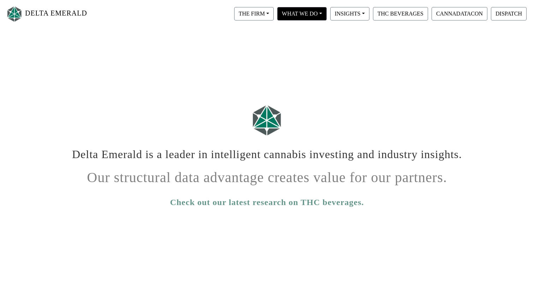 The height and width of the screenshot is (282, 534). I want to click on button: DISPATCH, so click(509, 14).